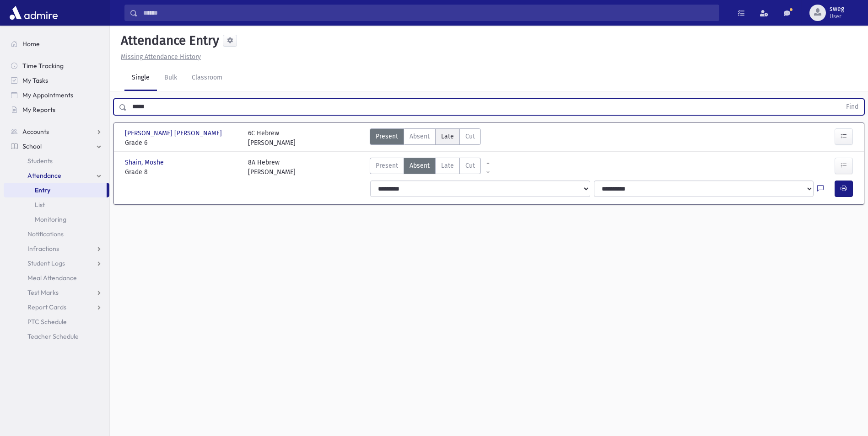 This screenshot has width=868, height=436. Describe the element at coordinates (35, 80) in the screenshot. I see `span: My Tasks` at that location.